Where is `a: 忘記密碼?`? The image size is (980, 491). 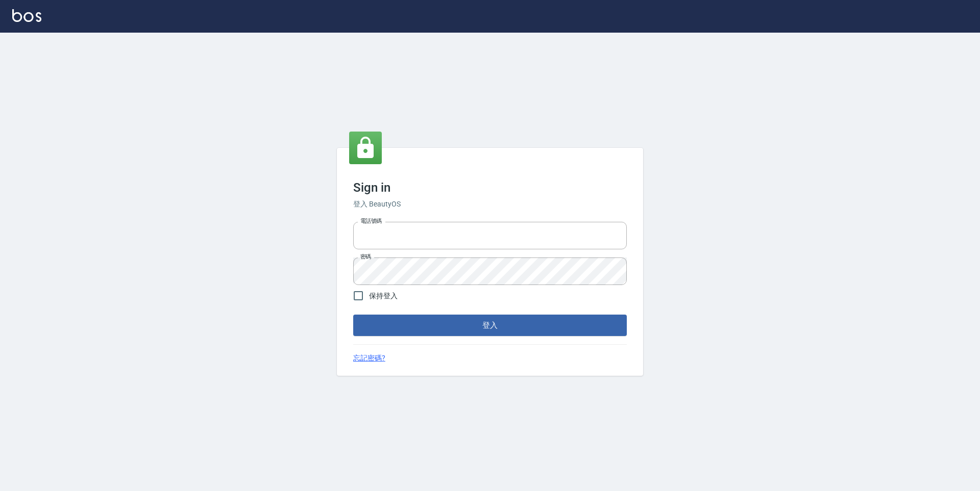
a: 忘記密碼? is located at coordinates (369, 358).